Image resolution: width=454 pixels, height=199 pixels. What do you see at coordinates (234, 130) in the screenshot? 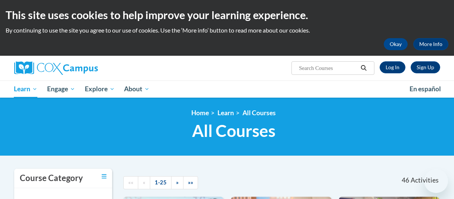
I see `span: All Courses` at bounding box center [234, 130].